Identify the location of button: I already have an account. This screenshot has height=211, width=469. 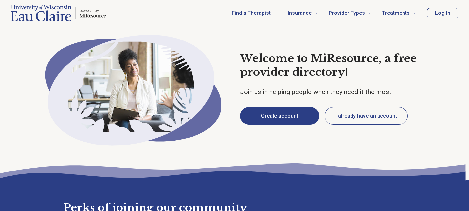
(366, 116).